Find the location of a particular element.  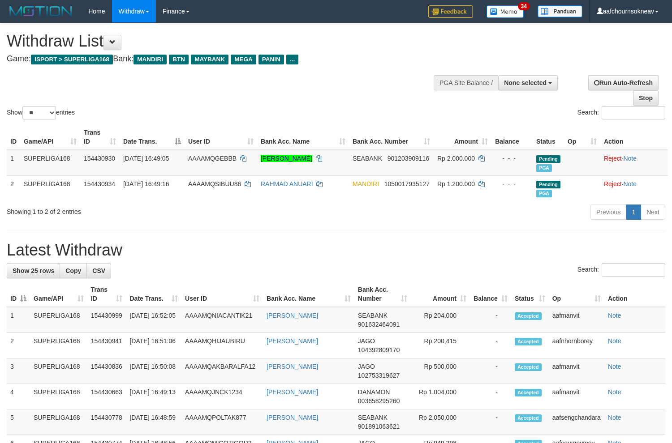

td: AAAAMQPOLTAK877 is located at coordinates (222, 422).